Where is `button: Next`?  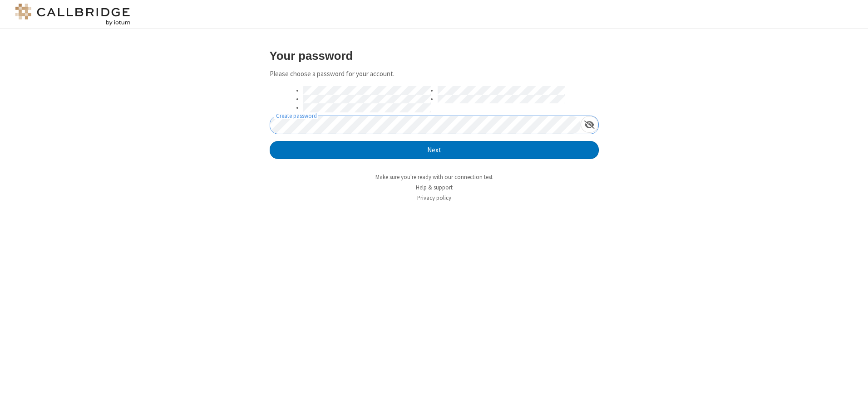
button: Next is located at coordinates (434, 150).